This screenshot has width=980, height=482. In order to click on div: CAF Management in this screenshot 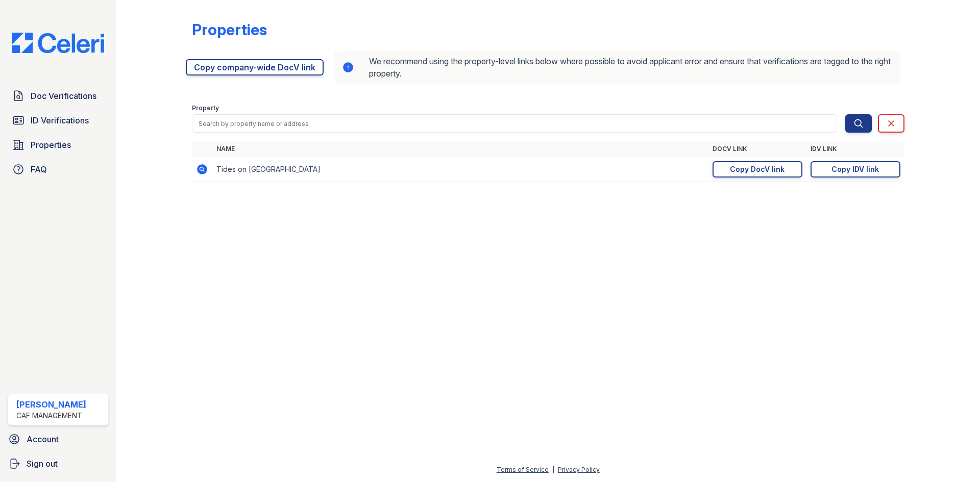, I will do `click(51, 416)`.